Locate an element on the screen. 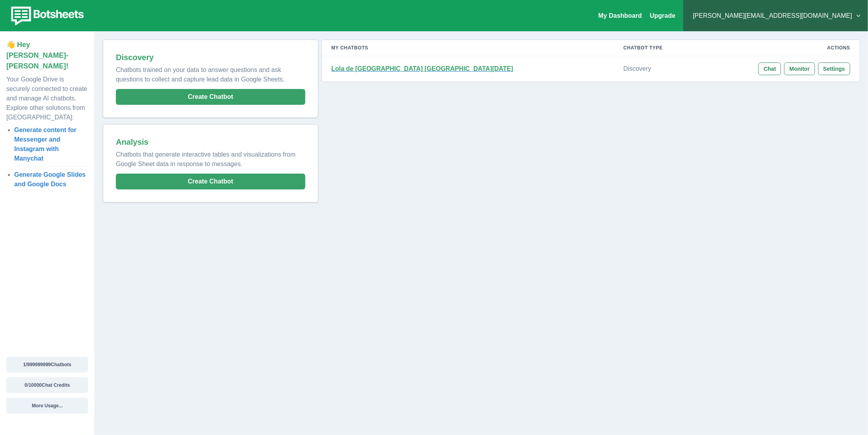  th: Actions is located at coordinates (778, 48).